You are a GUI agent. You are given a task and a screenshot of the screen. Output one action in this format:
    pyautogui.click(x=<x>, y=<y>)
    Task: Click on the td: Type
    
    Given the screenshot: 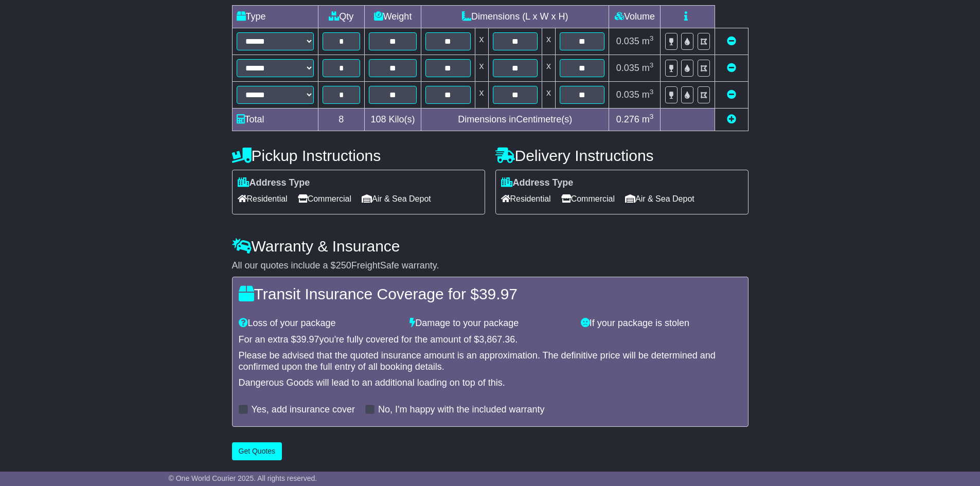 What is the action you would take?
    pyautogui.click(x=275, y=16)
    